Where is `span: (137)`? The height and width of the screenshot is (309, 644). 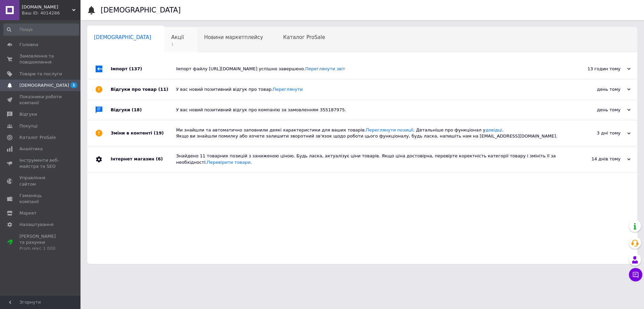 span: (137) is located at coordinates (136, 68).